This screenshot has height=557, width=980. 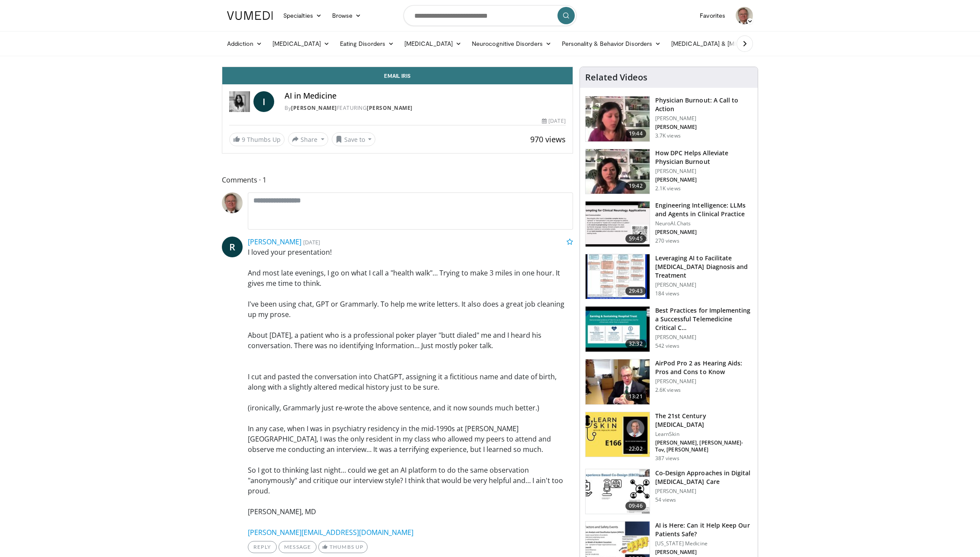 I want to click on img: a028b2ed-2799-4348-b6b4-733b0fc51b04.150x105_q85_crop-smart_upscale.jpg, so click(x=618, y=277).